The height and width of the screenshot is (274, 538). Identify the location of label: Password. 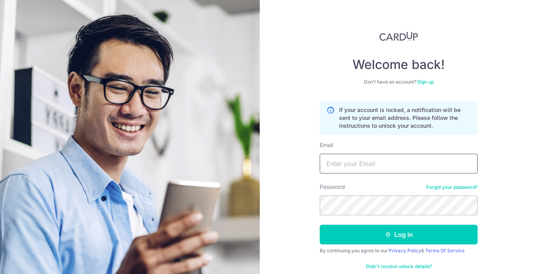
(333, 187).